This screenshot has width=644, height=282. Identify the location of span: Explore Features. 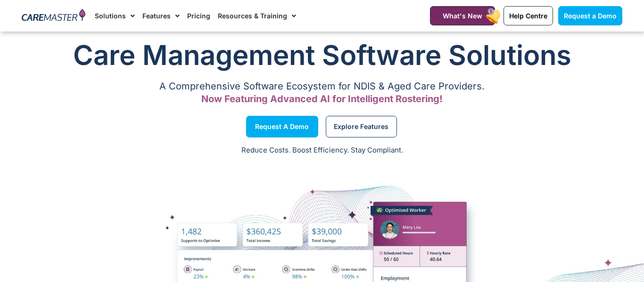
(361, 127).